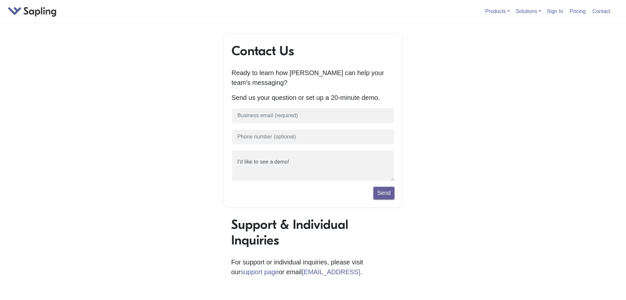 This screenshot has width=626, height=300. What do you see at coordinates (313, 51) in the screenshot?
I see `h1: Contact Us` at bounding box center [313, 51].